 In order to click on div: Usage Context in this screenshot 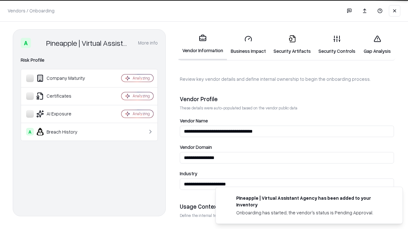, I will do `click(287, 207)`.